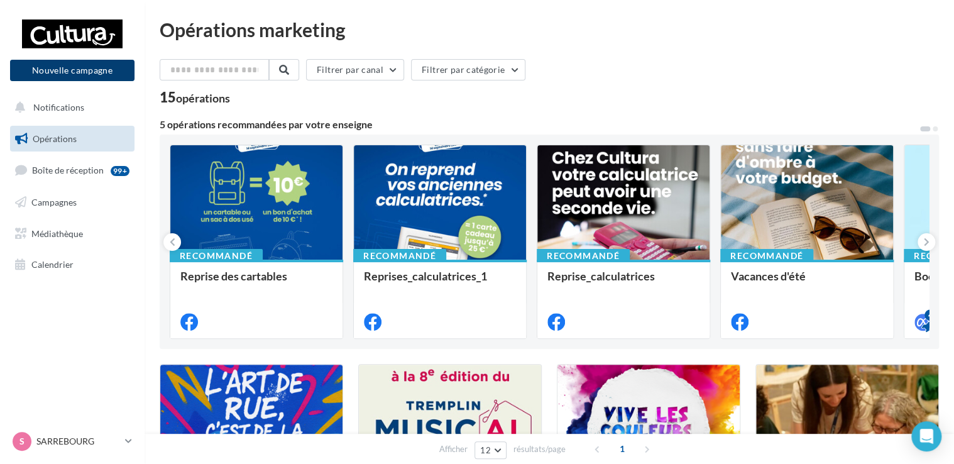  Describe the element at coordinates (539, 449) in the screenshot. I see `span: résultats/page` at that location.